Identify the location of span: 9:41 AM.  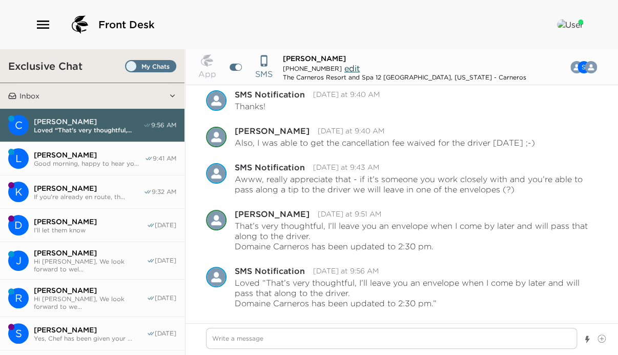
(165, 158).